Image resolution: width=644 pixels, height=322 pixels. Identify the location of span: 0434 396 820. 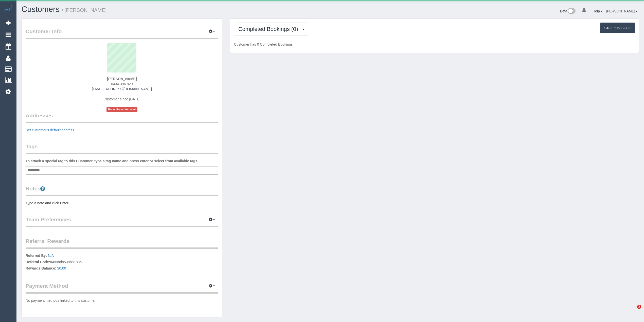
(122, 84).